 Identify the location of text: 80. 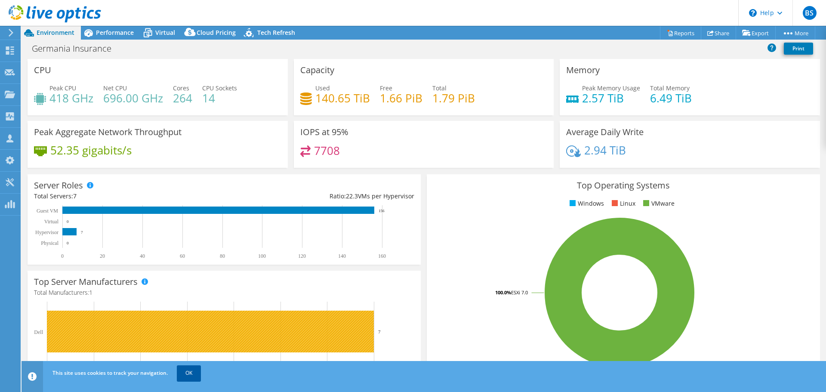
(222, 256).